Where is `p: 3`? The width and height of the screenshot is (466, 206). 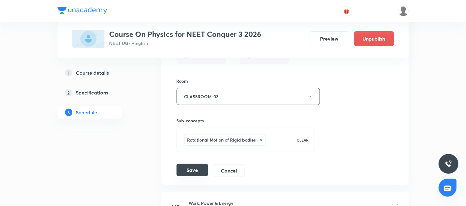 p: 3 is located at coordinates (69, 112).